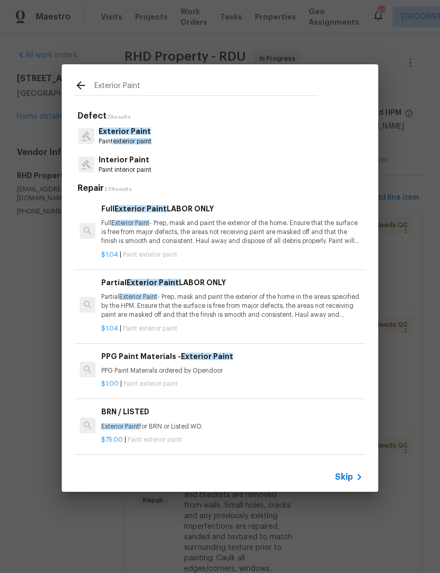  Describe the element at coordinates (222, 116) in the screenshot. I see `h5: Defect` at that location.